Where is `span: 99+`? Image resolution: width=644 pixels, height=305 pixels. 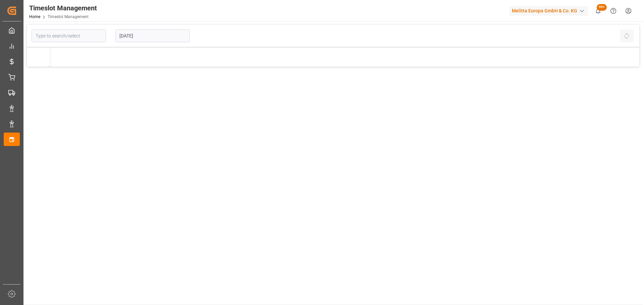 span: 99+ is located at coordinates (602, 7).